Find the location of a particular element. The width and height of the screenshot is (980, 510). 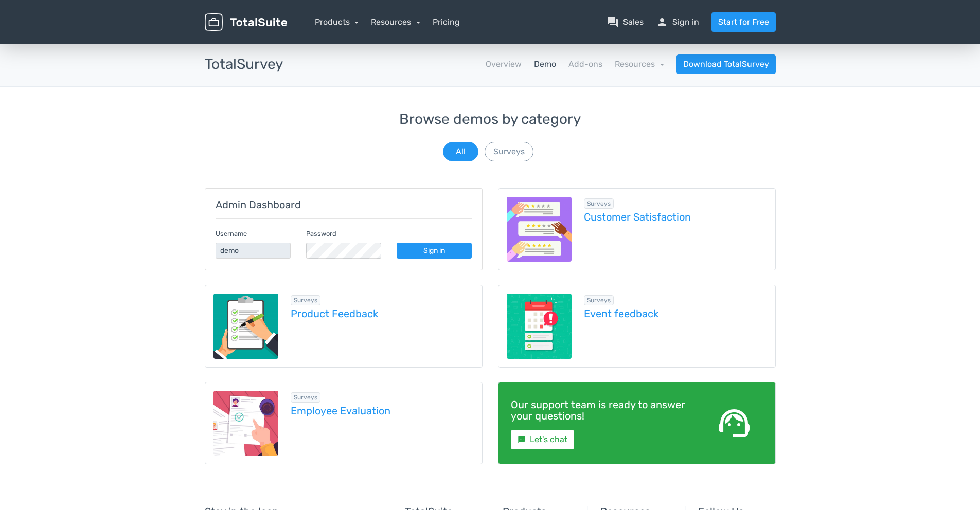

a: Download TotalSurvey is located at coordinates (726, 64).